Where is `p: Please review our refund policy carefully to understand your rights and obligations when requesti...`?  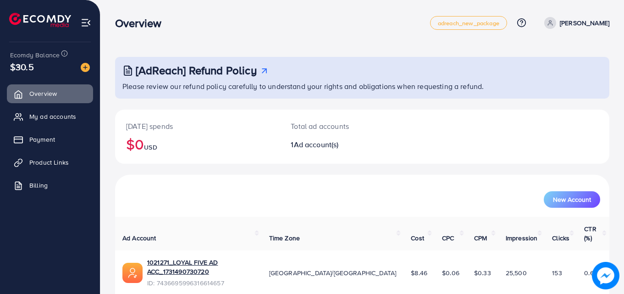
p: Please review our refund policy carefully to understand your rights and obligations when requesti... is located at coordinates (363, 86).